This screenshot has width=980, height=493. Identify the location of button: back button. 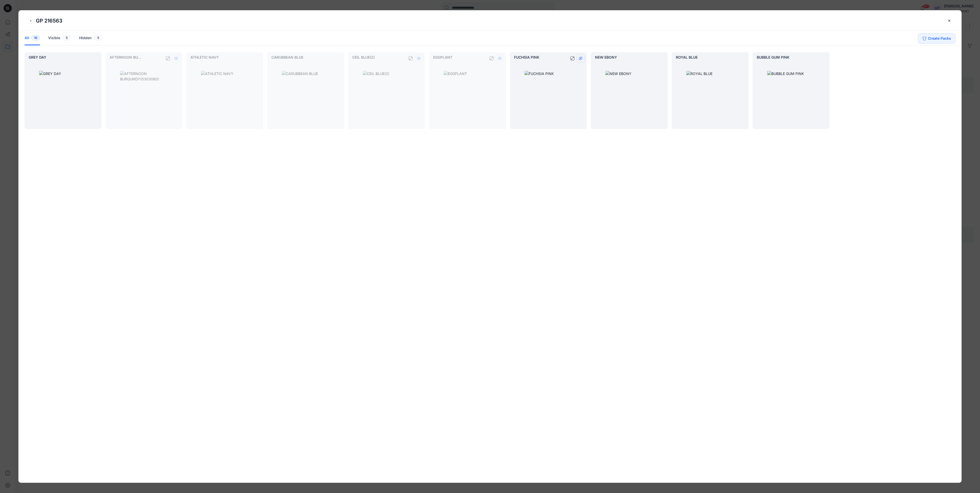
(31, 21).